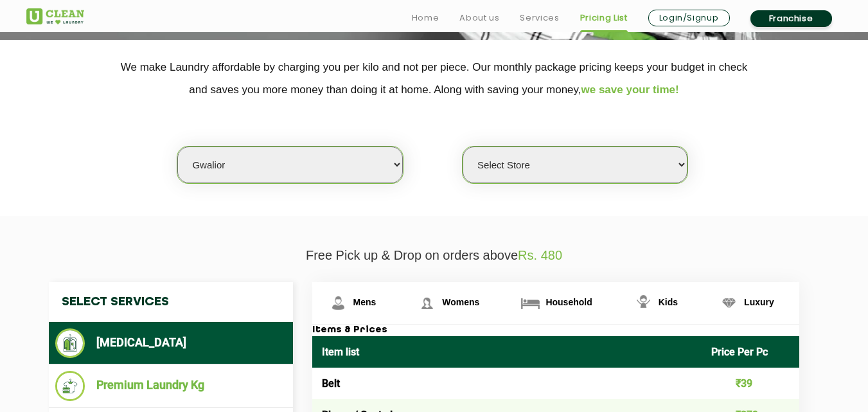 The height and width of the screenshot is (412, 868). Describe the element at coordinates (479, 18) in the screenshot. I see `a: About us` at that location.